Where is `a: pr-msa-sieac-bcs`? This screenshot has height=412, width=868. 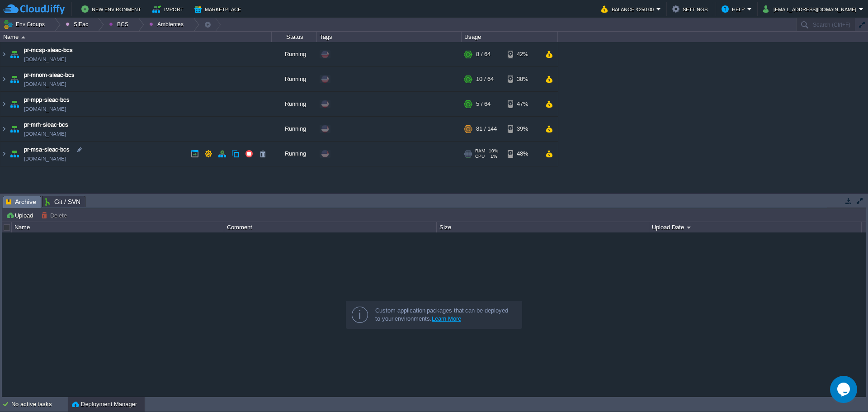 a: pr-msa-sieac-bcs is located at coordinates (47, 150).